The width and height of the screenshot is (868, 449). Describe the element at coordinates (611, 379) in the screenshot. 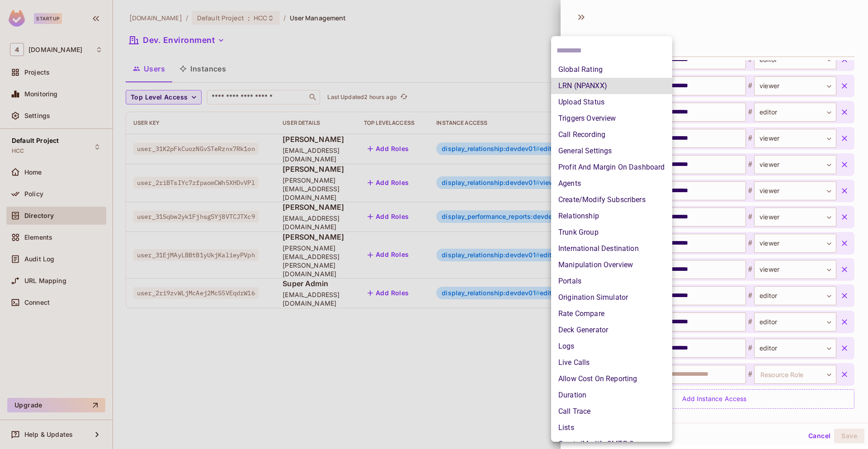

I see `li: Allow Cost On Reporting` at that location.